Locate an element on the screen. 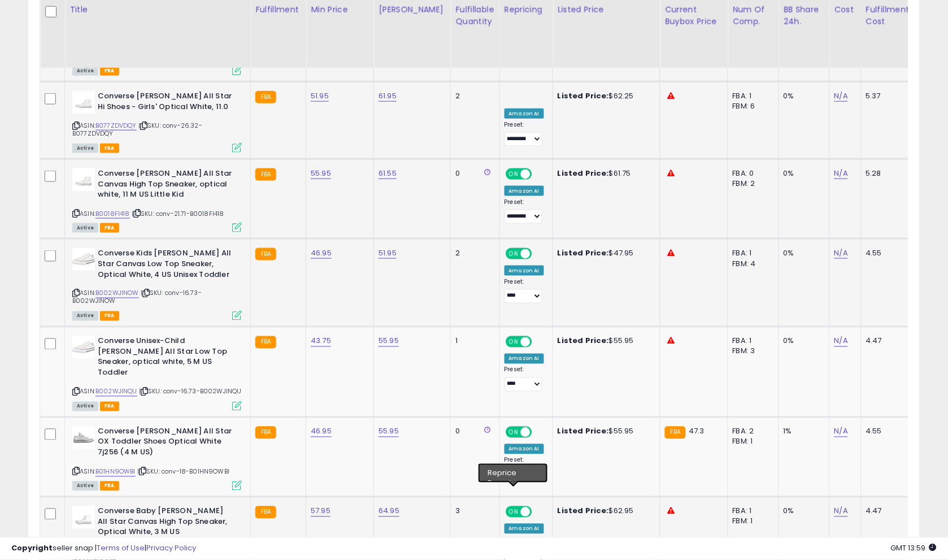 The height and width of the screenshot is (560, 948). div: BB Share 24h. is located at coordinates (804, 16).